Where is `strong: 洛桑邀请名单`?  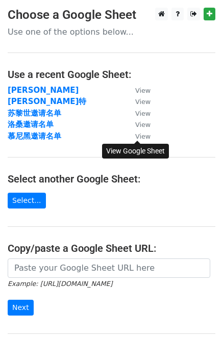 strong: 洛桑邀请名单 is located at coordinates (31, 125).